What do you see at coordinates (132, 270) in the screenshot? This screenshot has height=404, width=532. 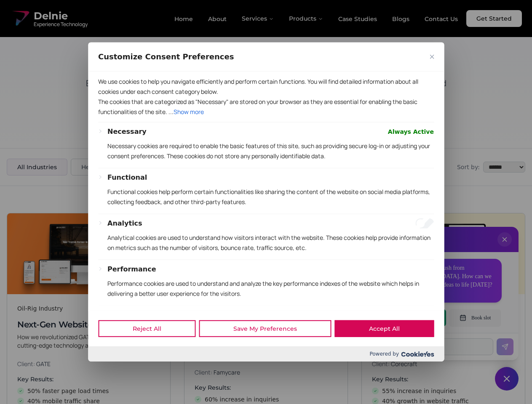 I see `button: Performance` at bounding box center [132, 270].